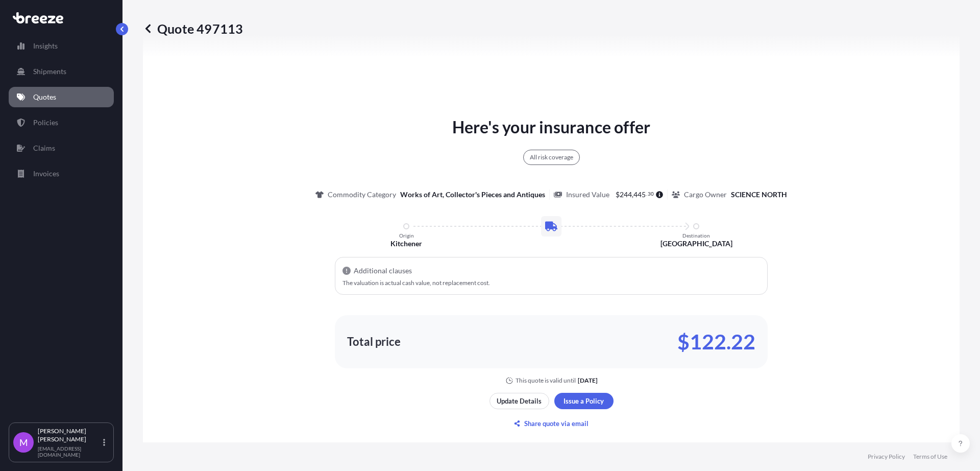  What do you see at coordinates (50, 71) in the screenshot?
I see `p: Shipments` at bounding box center [50, 71].